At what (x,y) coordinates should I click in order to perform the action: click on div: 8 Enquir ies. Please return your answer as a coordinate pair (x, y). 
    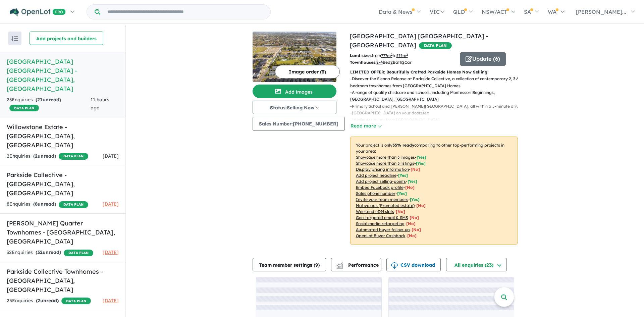
    Looking at the image, I should click on (47, 204).